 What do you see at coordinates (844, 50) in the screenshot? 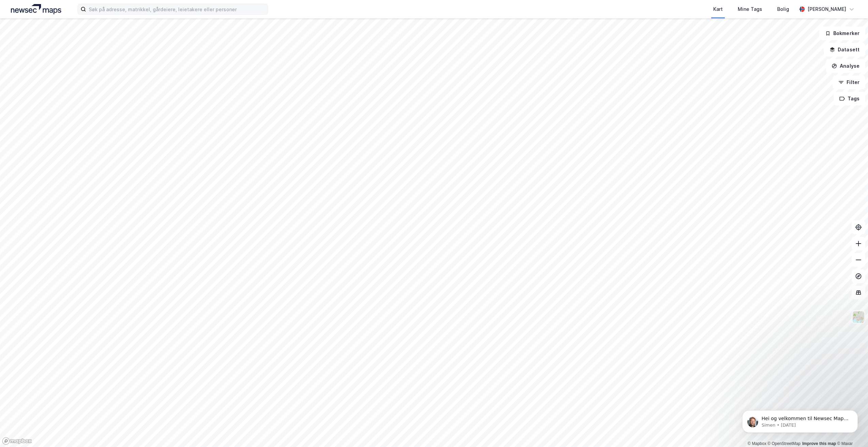
I see `button: Datasett` at bounding box center [844, 50].